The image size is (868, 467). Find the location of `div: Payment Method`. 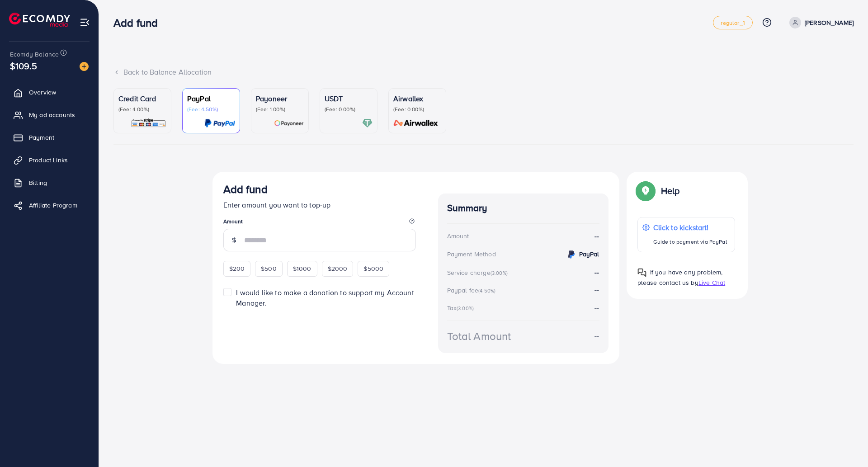

div: Payment Method is located at coordinates (471, 254).